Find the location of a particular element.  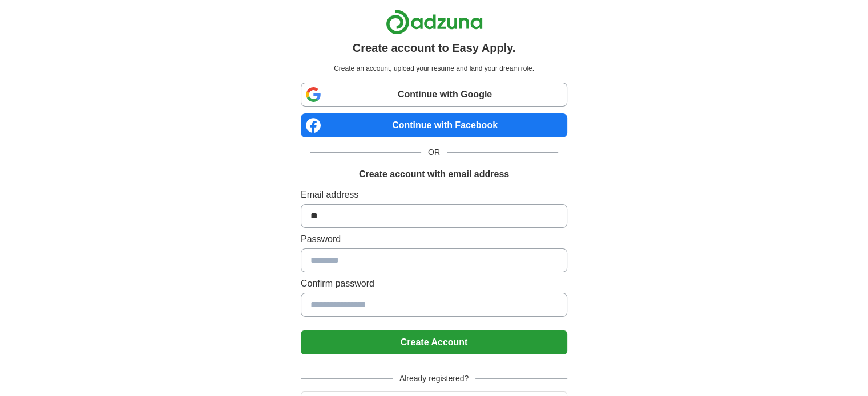

span: Already registered? is located at coordinates (434, 378).